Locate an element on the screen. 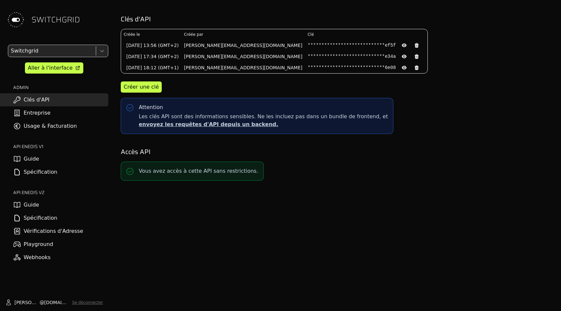 The width and height of the screenshot is (561, 311). div: Créer une clé is located at coordinates (141, 87).